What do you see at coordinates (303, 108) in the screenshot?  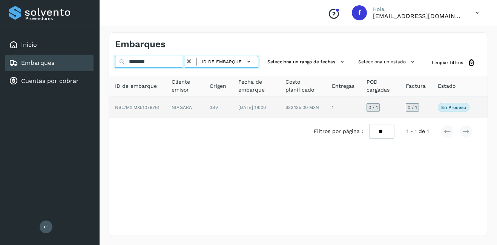 I see `td: $32,135.00 MXN` at bounding box center [303, 108].